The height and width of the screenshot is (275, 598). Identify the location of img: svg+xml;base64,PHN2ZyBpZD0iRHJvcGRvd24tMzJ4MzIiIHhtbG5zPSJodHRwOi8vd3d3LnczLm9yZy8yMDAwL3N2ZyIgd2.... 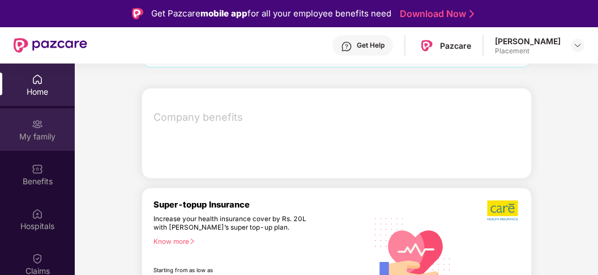
(578, 45).